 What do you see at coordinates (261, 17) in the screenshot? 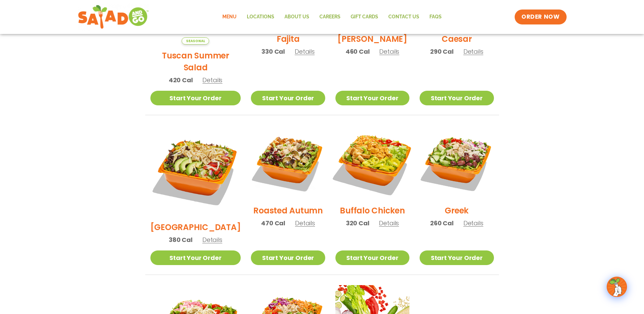
I see `a: Locations` at bounding box center [261, 17].